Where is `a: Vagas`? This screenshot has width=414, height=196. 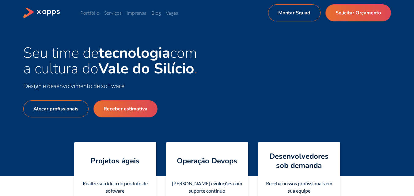
a: Vagas is located at coordinates (172, 13).